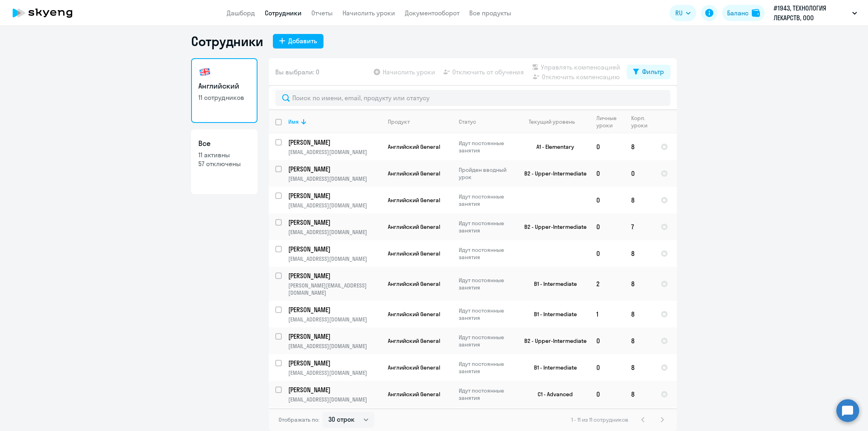  What do you see at coordinates (322, 13) in the screenshot?
I see `a: Отчеты` at bounding box center [322, 13].